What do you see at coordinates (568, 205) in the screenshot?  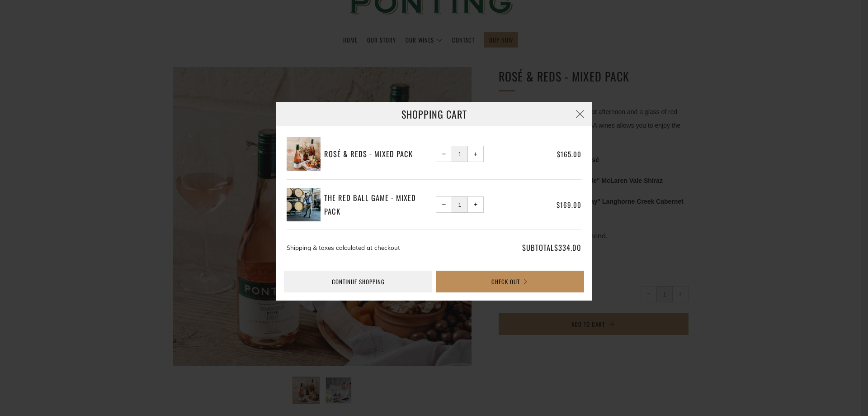 I see `span: $169.00` at bounding box center [568, 205].